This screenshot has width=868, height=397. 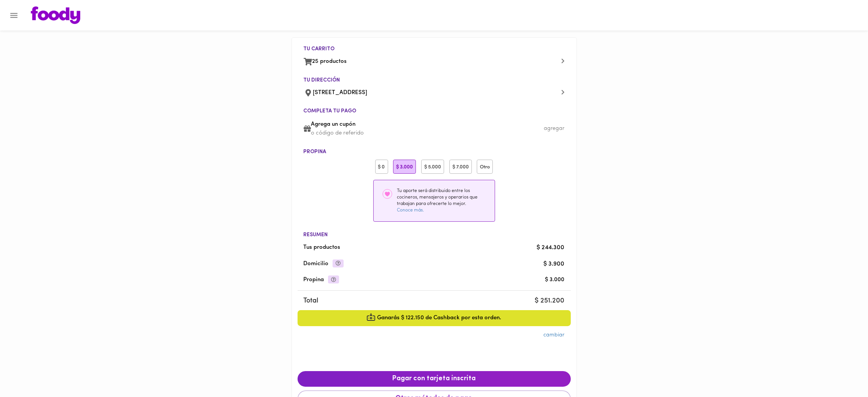 What do you see at coordinates (434, 111) in the screenshot?
I see `li: Completa tu pago` at bounding box center [434, 111].